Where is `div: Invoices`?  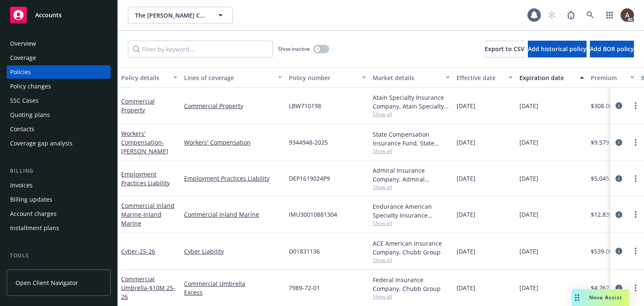
div: Invoices is located at coordinates (21, 185).